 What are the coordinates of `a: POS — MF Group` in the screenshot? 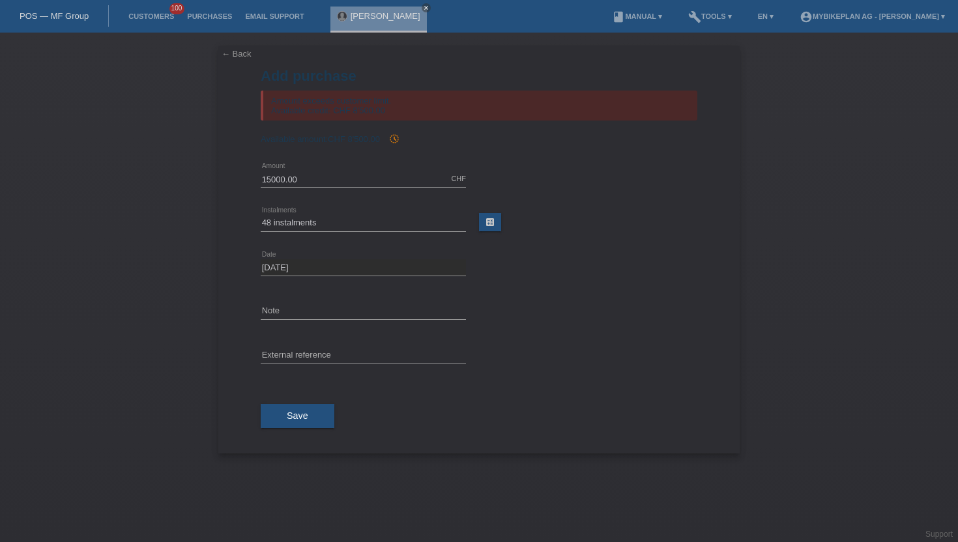 It's located at (54, 16).